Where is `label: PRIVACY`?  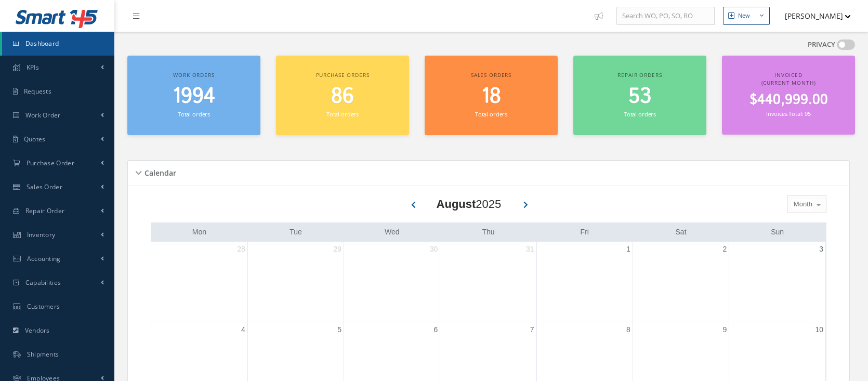
label: PRIVACY is located at coordinates (821, 45).